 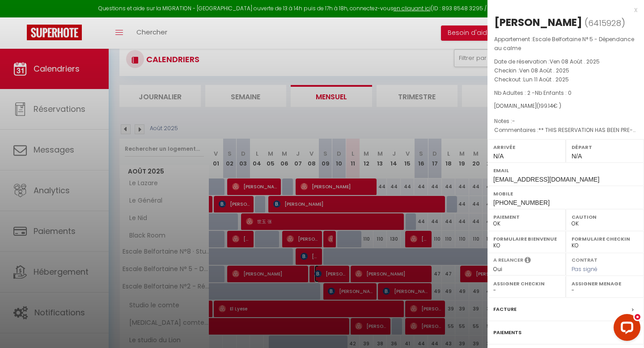 What do you see at coordinates (546, 79) in the screenshot?
I see `span: Lun 11 Août . 2025` at bounding box center [546, 79].